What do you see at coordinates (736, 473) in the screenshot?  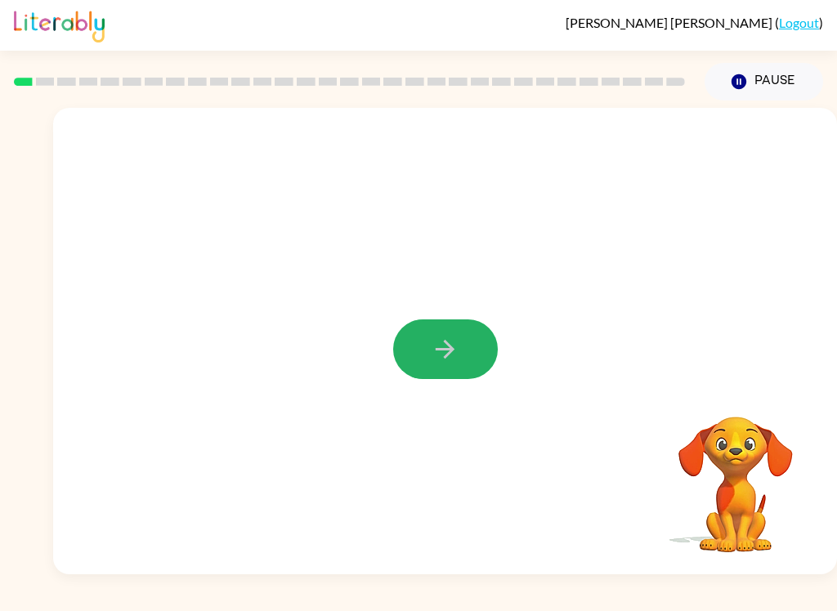 I see `video: Your browser must support playing .mp4 files to use Literably. Please try using another browser.` at bounding box center [736, 473].